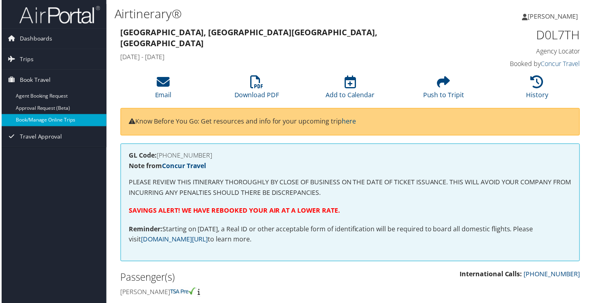 The width and height of the screenshot is (592, 303). I want to click on h1: Airtinerary®, so click(271, 14).